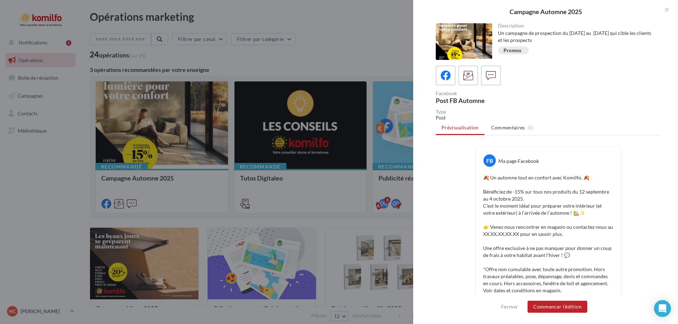 Image resolution: width=678 pixels, height=324 pixels. I want to click on div: Post FB Automne, so click(490, 101).